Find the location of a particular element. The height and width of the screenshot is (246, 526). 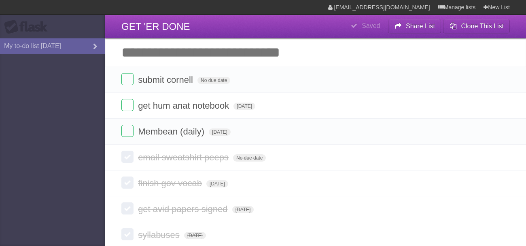

span: get hum anat notebook is located at coordinates (184, 106).